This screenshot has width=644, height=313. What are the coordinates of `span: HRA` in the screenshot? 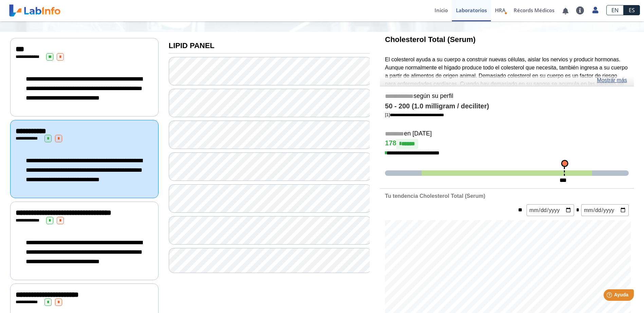 It's located at (499, 10).